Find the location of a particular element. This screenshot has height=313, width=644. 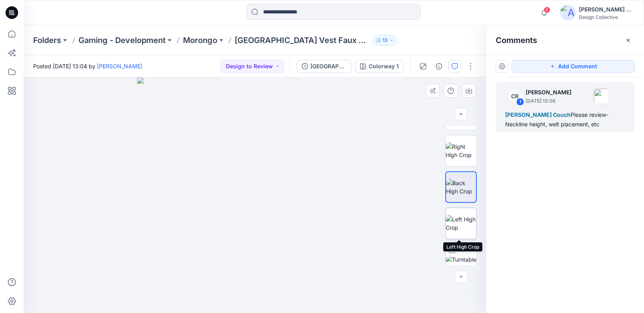

button: Add Comment is located at coordinates (573, 66).